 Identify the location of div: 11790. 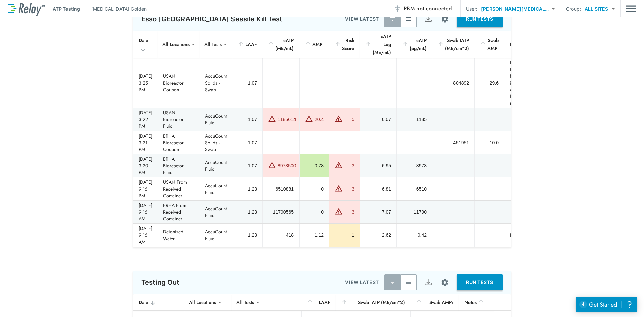
(414, 212).